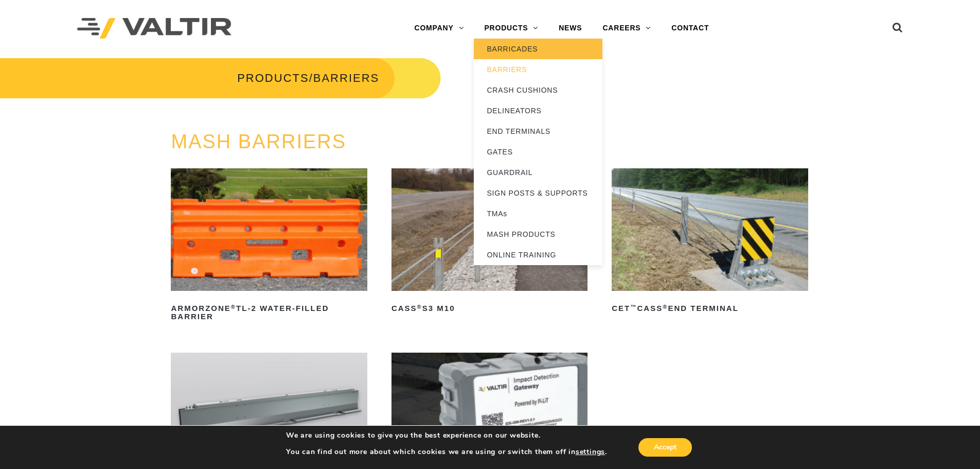 The image size is (980, 469). Describe the element at coordinates (538, 214) in the screenshot. I see `a: TMAs` at that location.